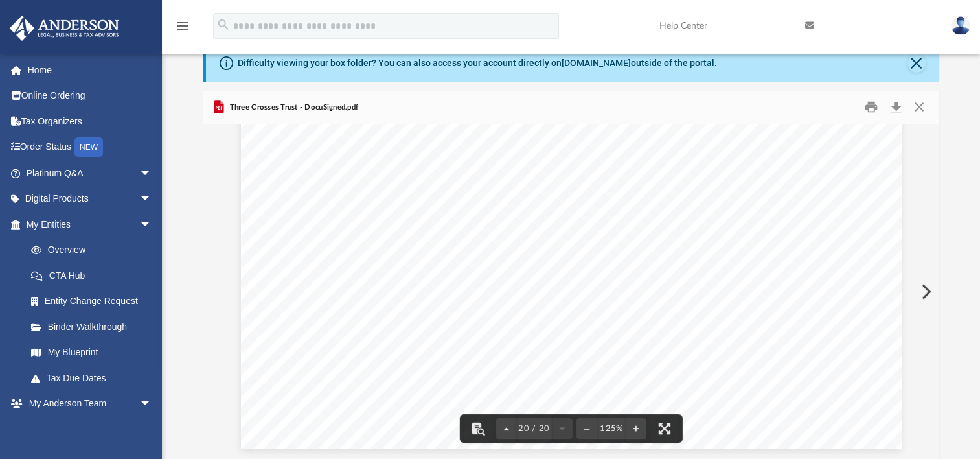  Describe the element at coordinates (665, 429) in the screenshot. I see `button: Enter fullscreen` at that location.